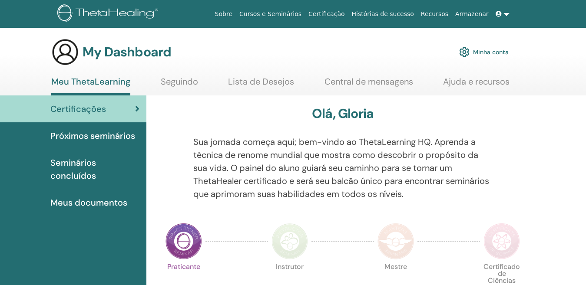 This screenshot has width=586, height=285. Describe the element at coordinates (476, 85) in the screenshot. I see `a: Ajuda e recursos` at that location.